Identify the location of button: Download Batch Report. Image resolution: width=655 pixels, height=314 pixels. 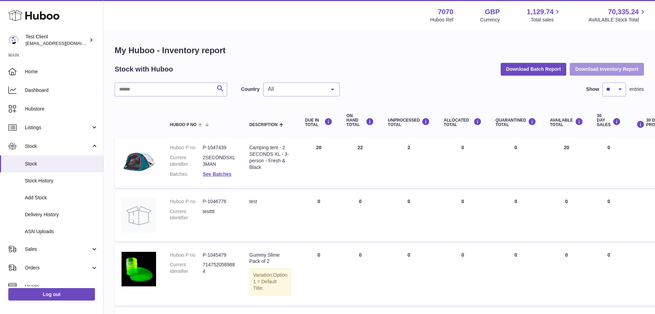
(533, 69).